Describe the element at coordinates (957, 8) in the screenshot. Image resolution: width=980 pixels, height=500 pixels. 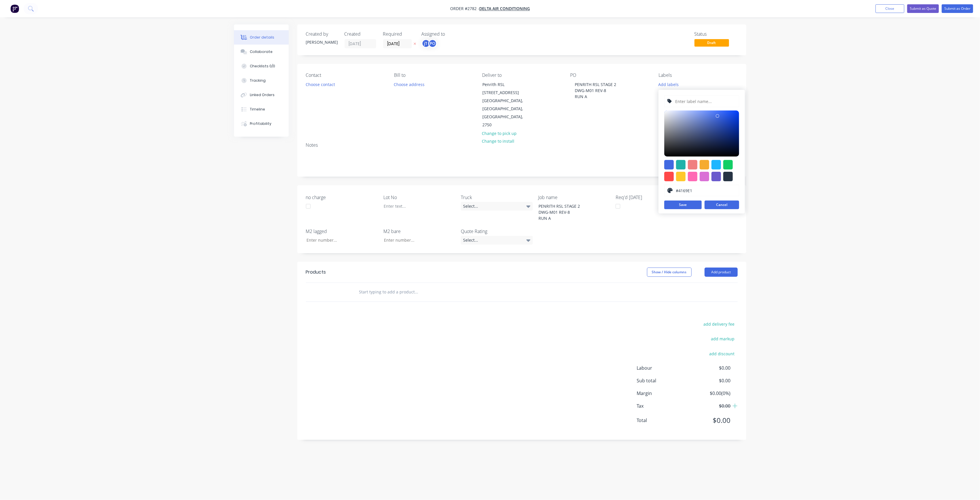
I see `button: Submit as Order` at that location.